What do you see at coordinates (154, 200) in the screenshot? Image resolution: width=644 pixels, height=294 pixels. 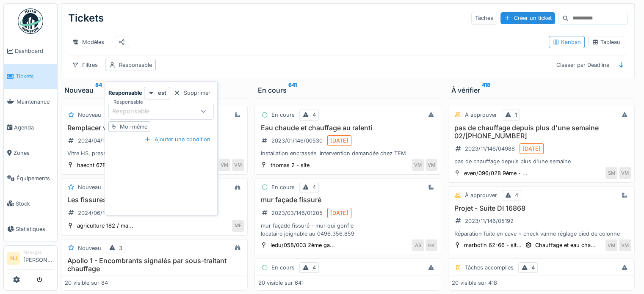 I see `h3: Les fissures de façade` at bounding box center [154, 200].